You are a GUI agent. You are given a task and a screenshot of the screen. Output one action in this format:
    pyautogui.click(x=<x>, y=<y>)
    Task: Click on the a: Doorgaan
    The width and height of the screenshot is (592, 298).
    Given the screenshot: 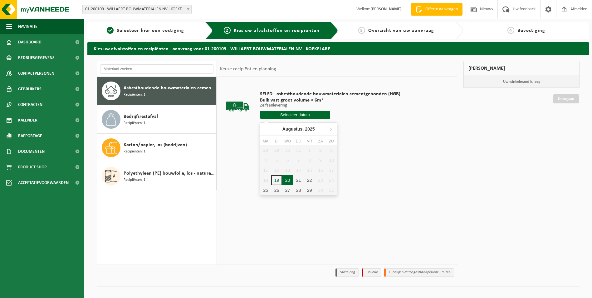 What is the action you would take?
    pyautogui.click(x=566, y=99)
    